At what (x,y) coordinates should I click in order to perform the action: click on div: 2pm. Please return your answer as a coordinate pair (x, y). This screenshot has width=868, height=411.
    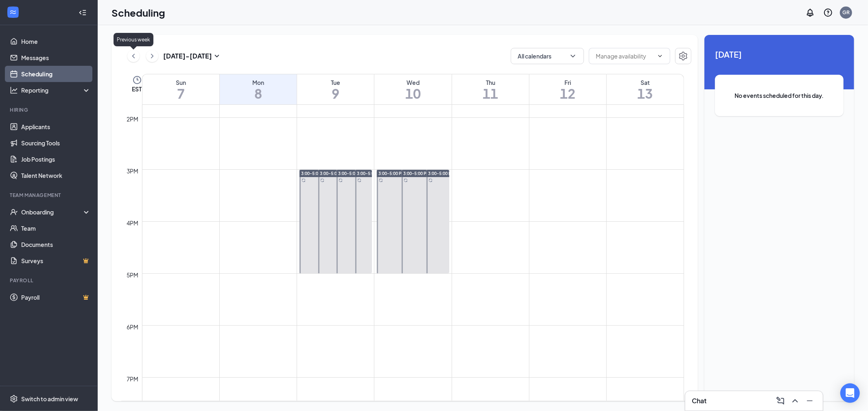
    Looking at the image, I should click on (133, 119).